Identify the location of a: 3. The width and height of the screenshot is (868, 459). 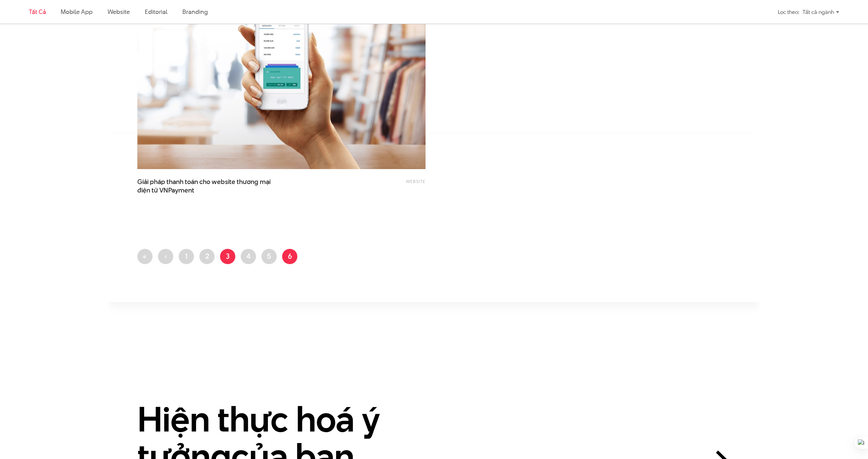
(228, 257).